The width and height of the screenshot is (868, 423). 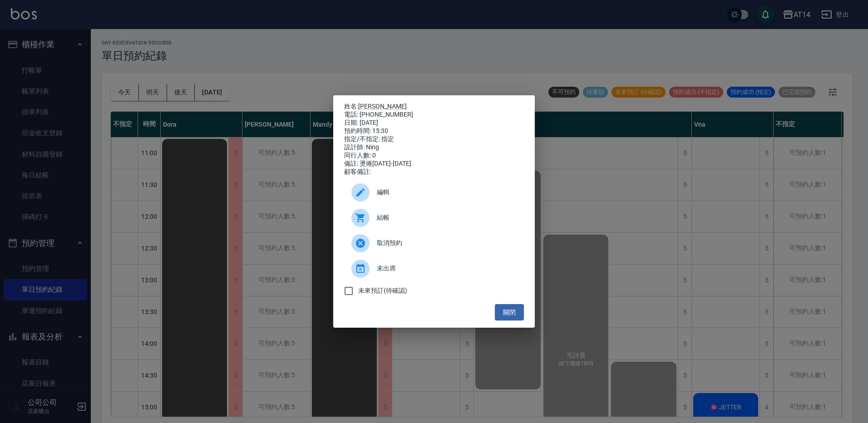 I want to click on span: 未出席, so click(x=447, y=268).